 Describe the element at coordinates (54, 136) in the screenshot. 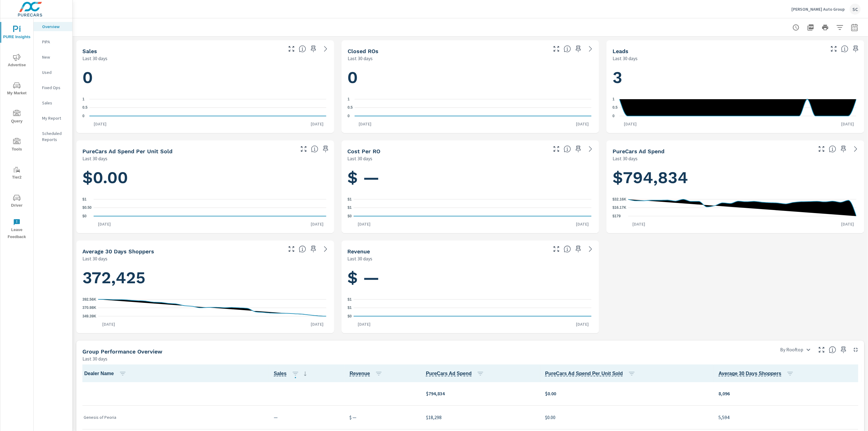

I see `p: Scheduled Reports` at that location.